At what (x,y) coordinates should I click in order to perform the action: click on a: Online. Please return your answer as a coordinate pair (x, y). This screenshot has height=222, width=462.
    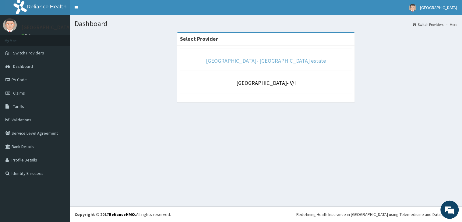
    Looking at the image, I should click on (29, 35).